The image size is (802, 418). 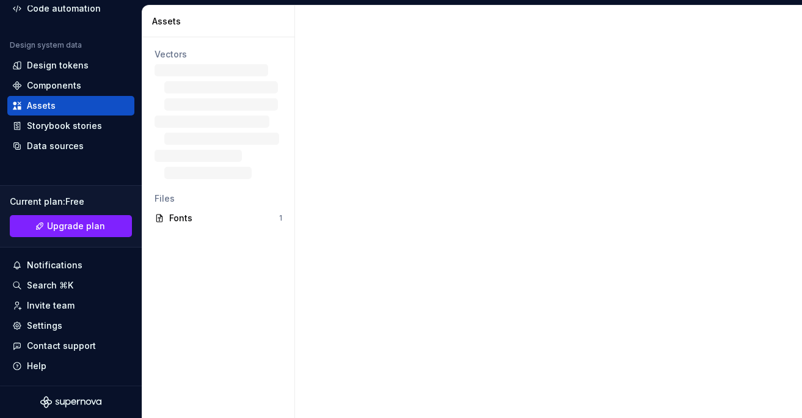 I want to click on div: Help, so click(x=37, y=366).